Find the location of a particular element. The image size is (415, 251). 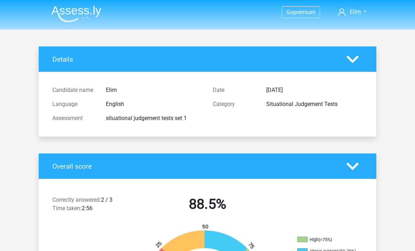

div: Language is located at coordinates (74, 104).